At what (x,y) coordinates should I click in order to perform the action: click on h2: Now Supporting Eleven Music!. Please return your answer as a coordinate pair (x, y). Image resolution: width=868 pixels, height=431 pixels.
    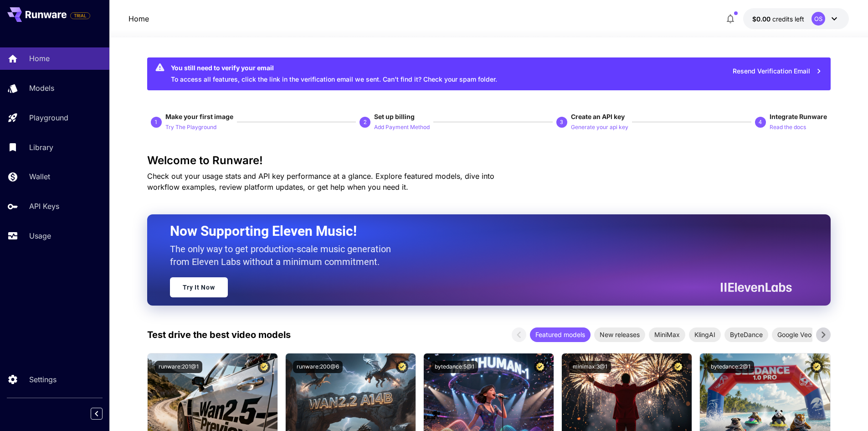
    Looking at the image, I should click on (478, 231).